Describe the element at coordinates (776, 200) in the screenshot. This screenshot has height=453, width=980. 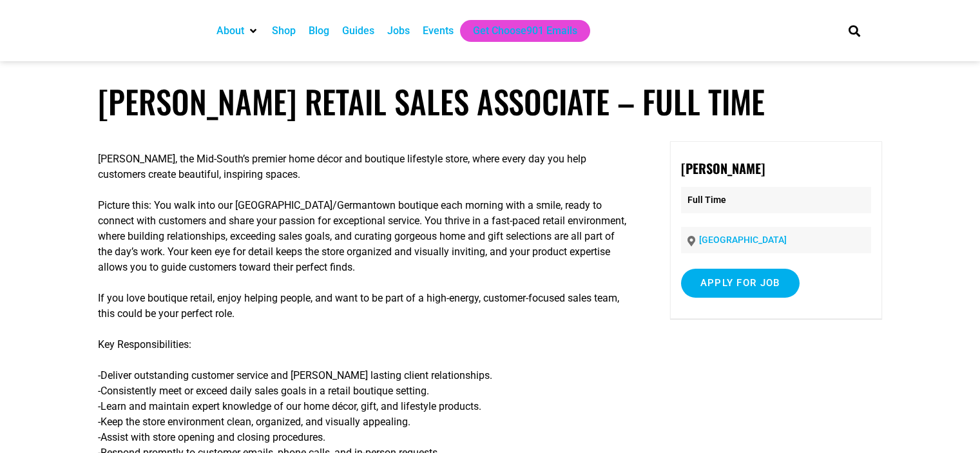
I see `p: Full Time` at that location.